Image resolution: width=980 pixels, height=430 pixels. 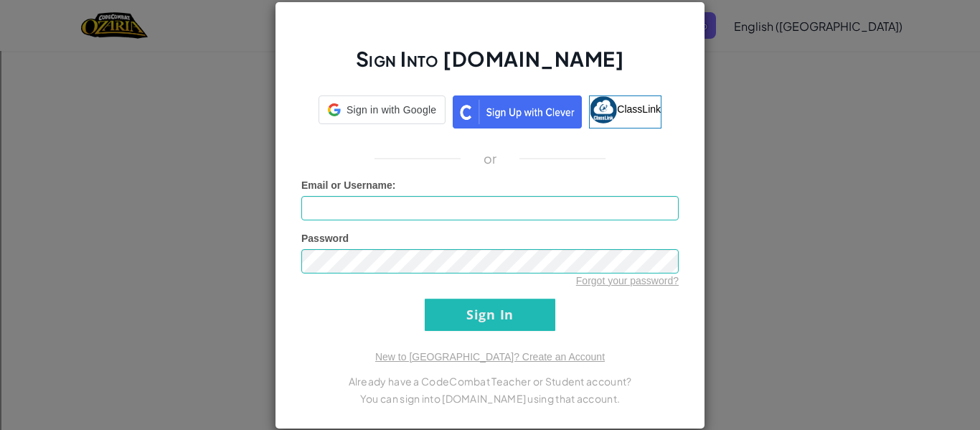 What do you see at coordinates (490, 92) in the screenshot?
I see `div: Options` at bounding box center [490, 92].